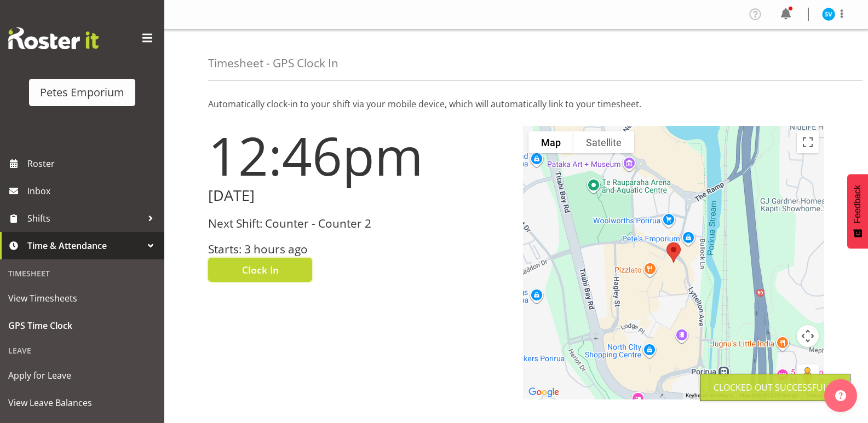 The height and width of the screenshot is (423, 868). What do you see at coordinates (82, 351) in the screenshot?
I see `div: Leave` at bounding box center [82, 351].